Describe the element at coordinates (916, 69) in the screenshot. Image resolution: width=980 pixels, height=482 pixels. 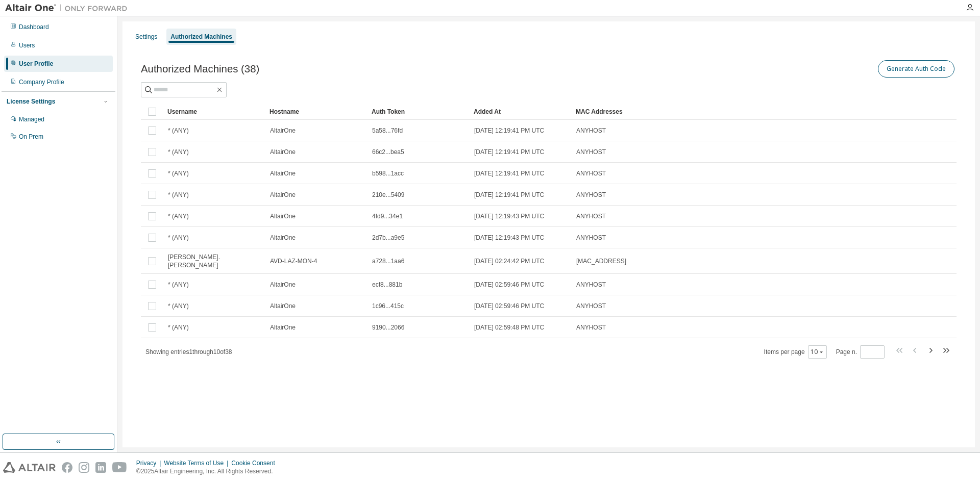
I see `button: Generate Auth Code` at that location.